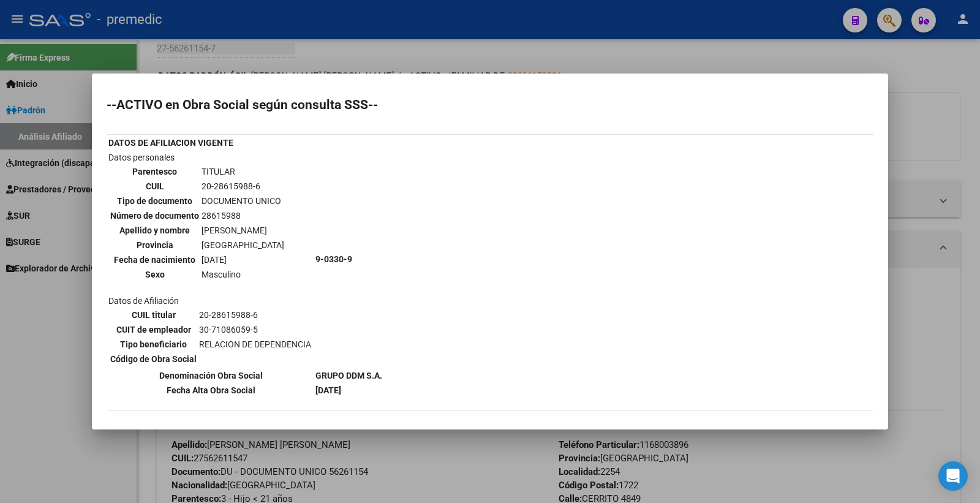 The image size is (980, 503). What do you see at coordinates (154, 231) in the screenshot?
I see `th: Apellido y nombre` at bounding box center [154, 231].